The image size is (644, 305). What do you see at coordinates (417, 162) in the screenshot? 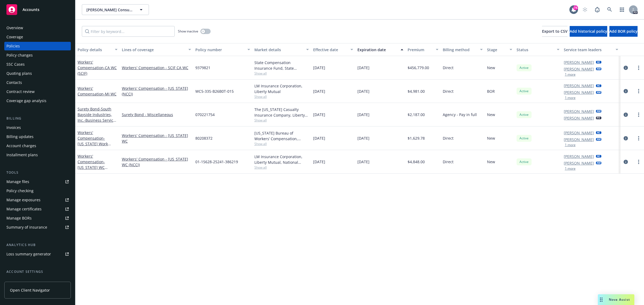
I see `span: $4,848.00` at bounding box center [417, 162].